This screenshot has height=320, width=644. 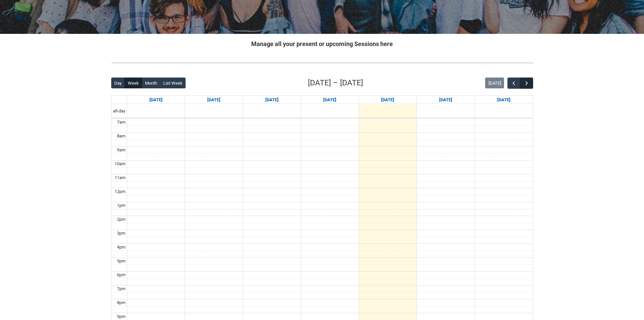 I want to click on div: 6pm, so click(x=121, y=275).